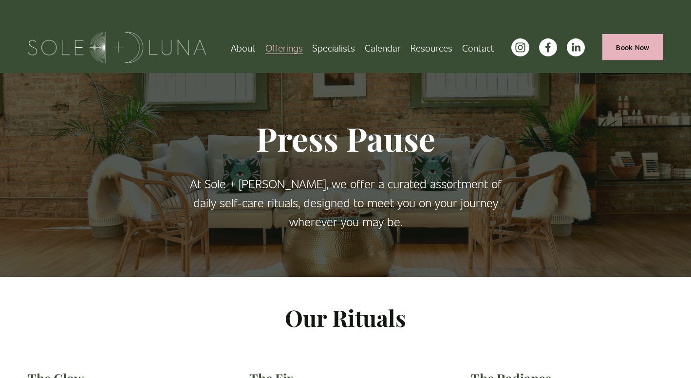  What do you see at coordinates (334, 47) in the screenshot?
I see `a: Specialists` at bounding box center [334, 47].